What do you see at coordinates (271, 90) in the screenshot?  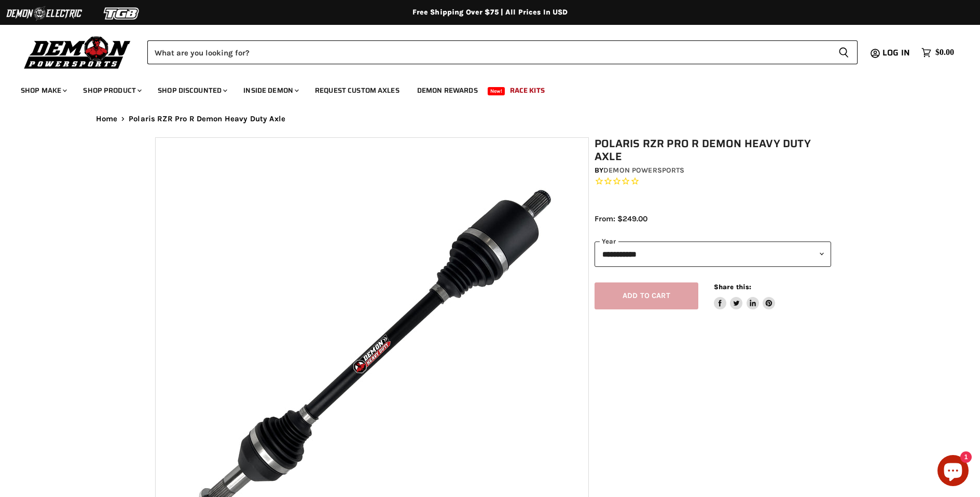 I see `a: Inside Demon` at bounding box center [271, 90].